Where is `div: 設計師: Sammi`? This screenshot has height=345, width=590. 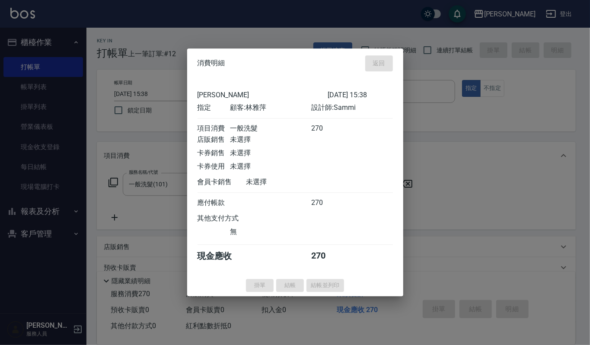 div: 設計師: Sammi is located at coordinates (352, 108).